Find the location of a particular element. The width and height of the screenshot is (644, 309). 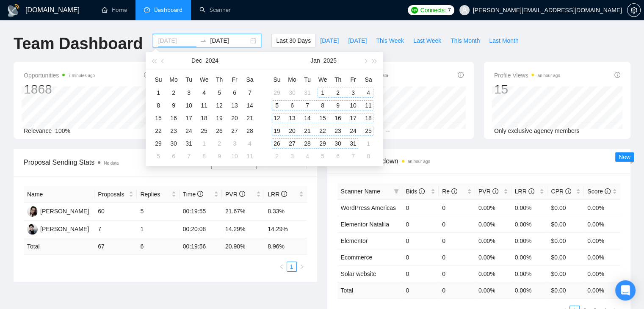

span: Proposal Sending Stats is located at coordinates (117, 162).